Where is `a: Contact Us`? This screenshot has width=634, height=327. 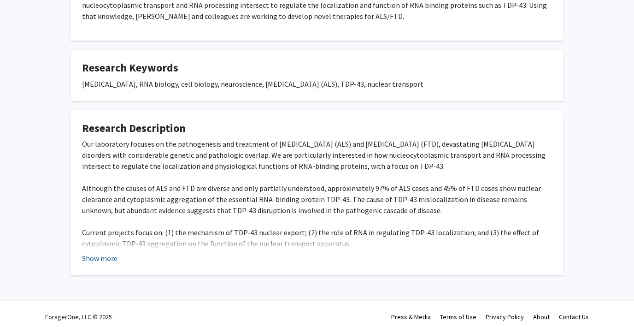 a: Contact Us is located at coordinates (573, 316).